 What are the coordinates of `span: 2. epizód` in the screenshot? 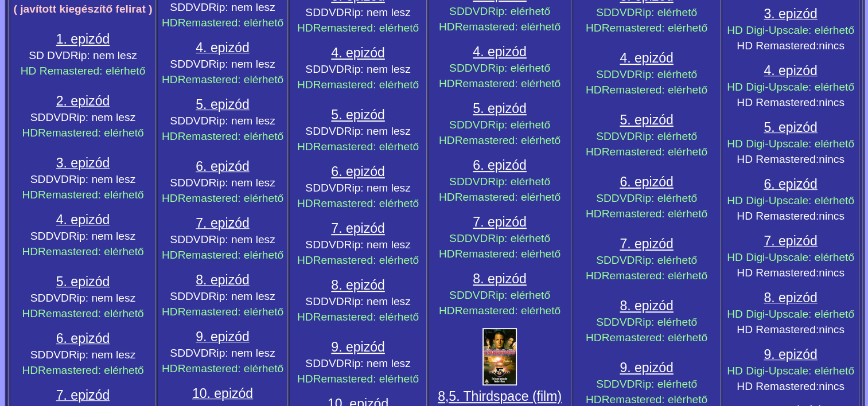 It's located at (82, 101).